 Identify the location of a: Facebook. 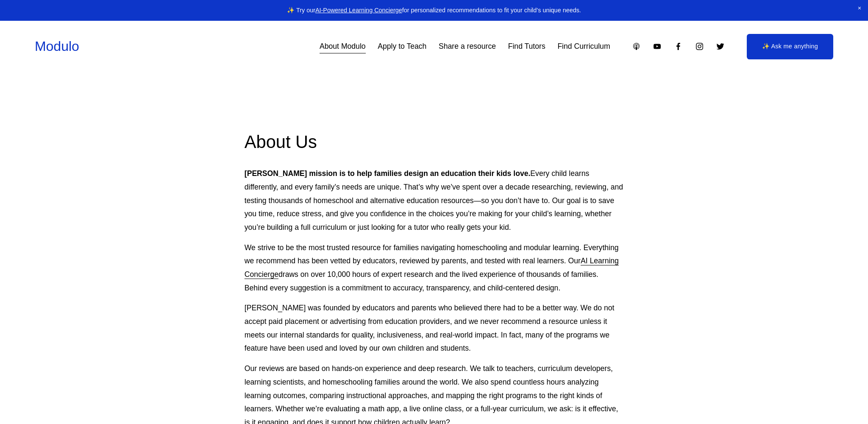
(678, 46).